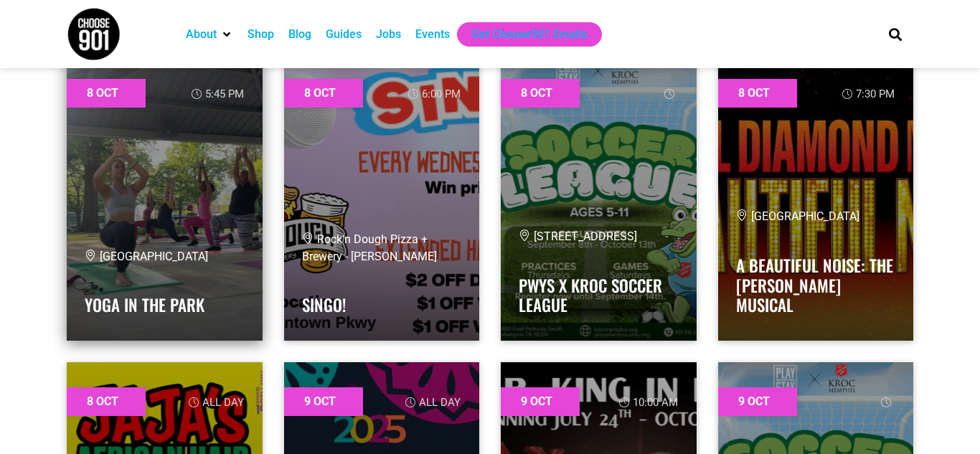 The height and width of the screenshot is (454, 980). I want to click on a: Guides, so click(344, 34).